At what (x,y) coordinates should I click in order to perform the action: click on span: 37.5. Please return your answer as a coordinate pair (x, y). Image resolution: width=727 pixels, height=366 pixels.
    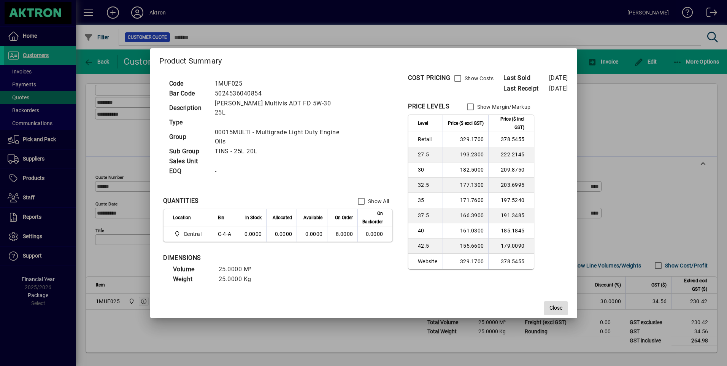
    Looking at the image, I should click on (428, 215).